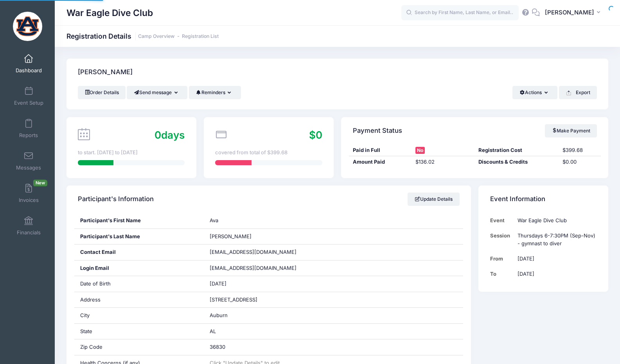 The height and width of the screenshot is (364, 620). Describe the element at coordinates (420, 150) in the screenshot. I see `span: No` at that location.